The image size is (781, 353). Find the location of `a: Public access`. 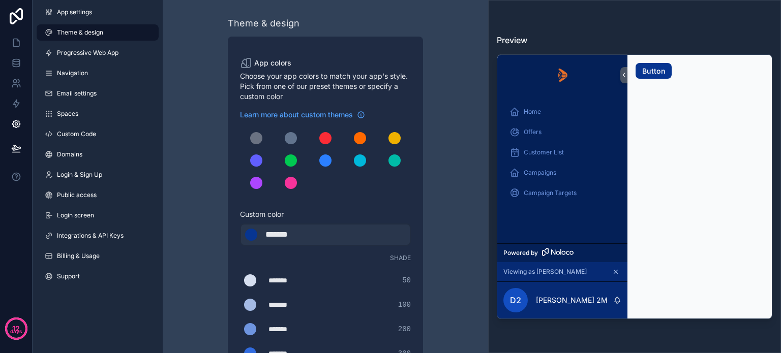

a: Public access is located at coordinates (98, 195).